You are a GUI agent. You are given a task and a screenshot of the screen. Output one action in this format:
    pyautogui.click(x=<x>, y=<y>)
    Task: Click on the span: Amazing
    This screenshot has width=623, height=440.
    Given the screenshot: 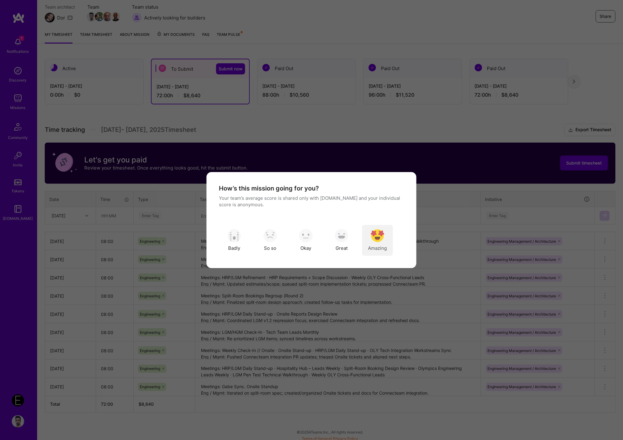 What is the action you would take?
    pyautogui.click(x=377, y=248)
    